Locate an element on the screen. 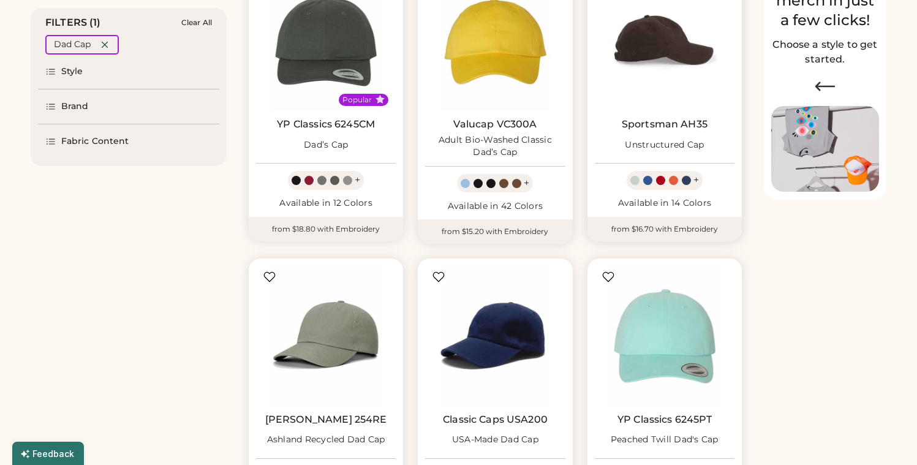  div: Ashland Recycled Dad Cap is located at coordinates (326, 440).